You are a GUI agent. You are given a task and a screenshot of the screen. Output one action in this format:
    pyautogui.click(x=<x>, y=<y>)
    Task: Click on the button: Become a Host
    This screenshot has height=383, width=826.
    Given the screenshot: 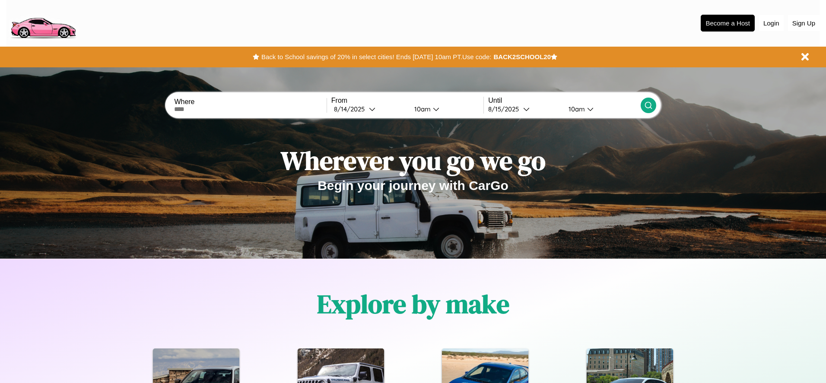 What is the action you would take?
    pyautogui.click(x=728, y=23)
    